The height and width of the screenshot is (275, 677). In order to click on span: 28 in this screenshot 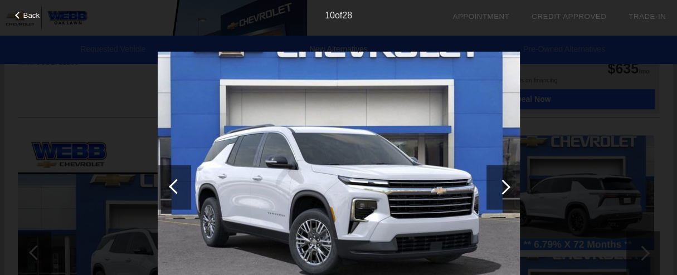, I will do `click(347, 15)`.